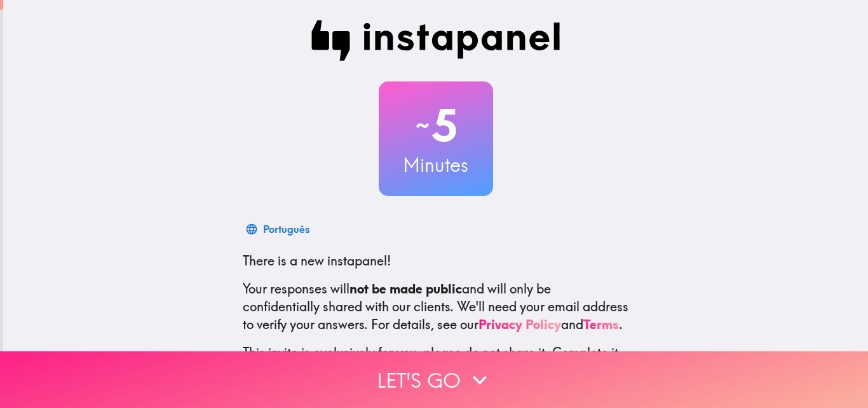  I want to click on div: Português, so click(286, 229).